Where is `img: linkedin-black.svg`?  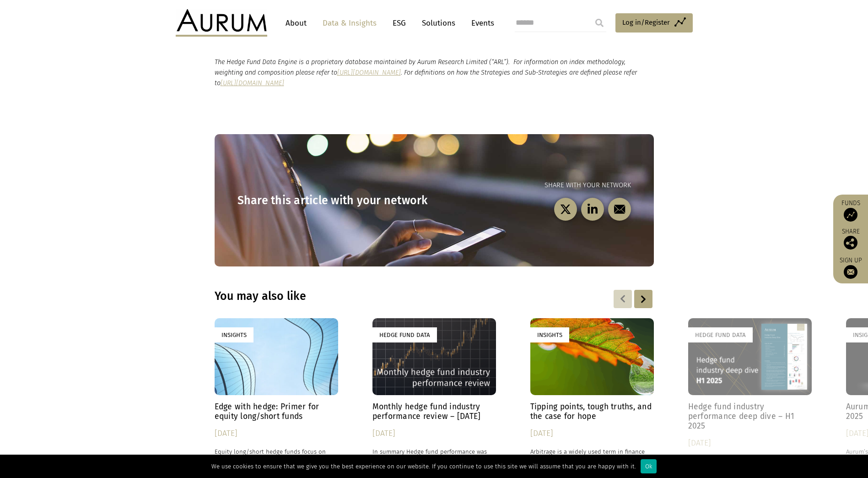 img: linkedin-black.svg is located at coordinates (592, 209).